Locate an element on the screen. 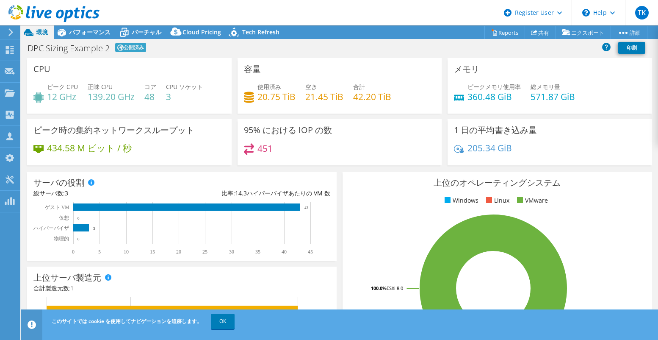 The image size is (658, 340). span: コア is located at coordinates (150, 86).